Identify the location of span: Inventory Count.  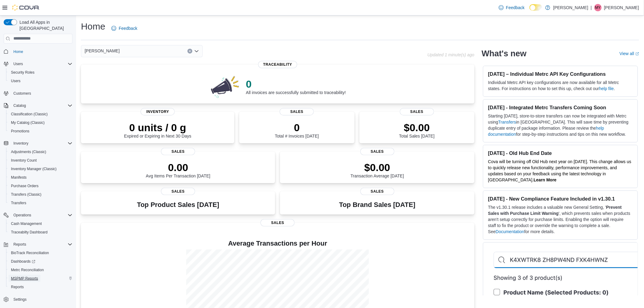
(40, 161).